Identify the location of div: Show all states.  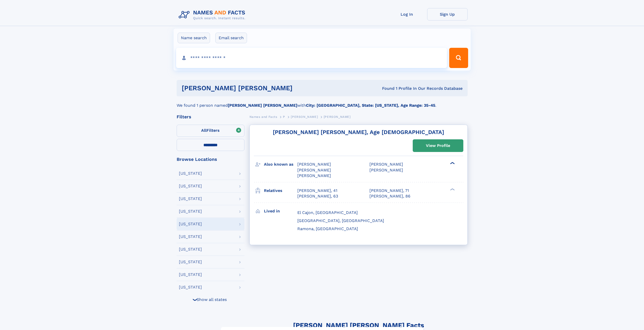
(211, 299).